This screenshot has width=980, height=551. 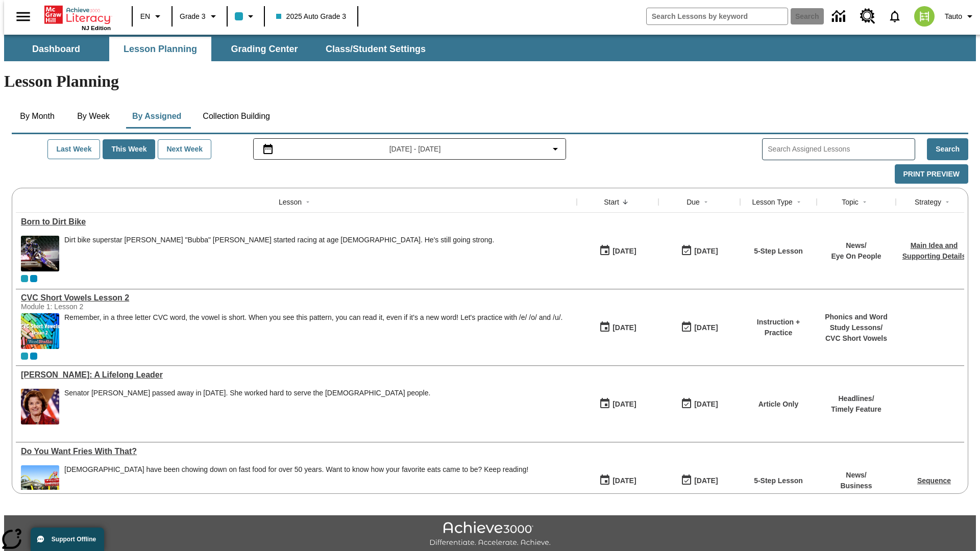 I want to click on button: Open side menu, so click(x=23, y=16).